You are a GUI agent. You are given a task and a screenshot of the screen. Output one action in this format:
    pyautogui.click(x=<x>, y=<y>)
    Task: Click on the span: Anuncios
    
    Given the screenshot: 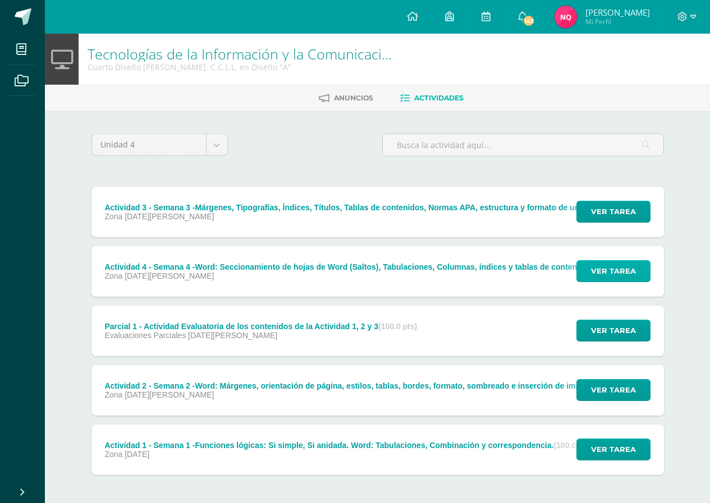 What is the action you would take?
    pyautogui.click(x=354, y=98)
    